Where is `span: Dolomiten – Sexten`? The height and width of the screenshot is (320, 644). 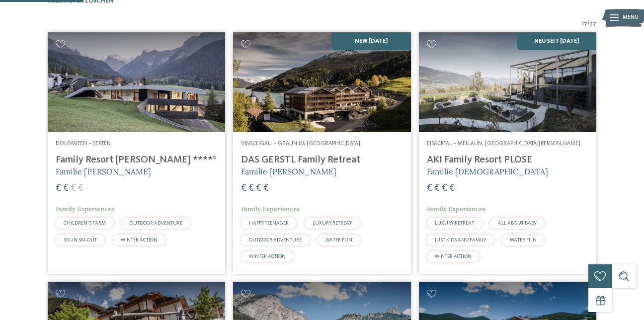
span: Dolomiten – Sexten is located at coordinates (83, 143).